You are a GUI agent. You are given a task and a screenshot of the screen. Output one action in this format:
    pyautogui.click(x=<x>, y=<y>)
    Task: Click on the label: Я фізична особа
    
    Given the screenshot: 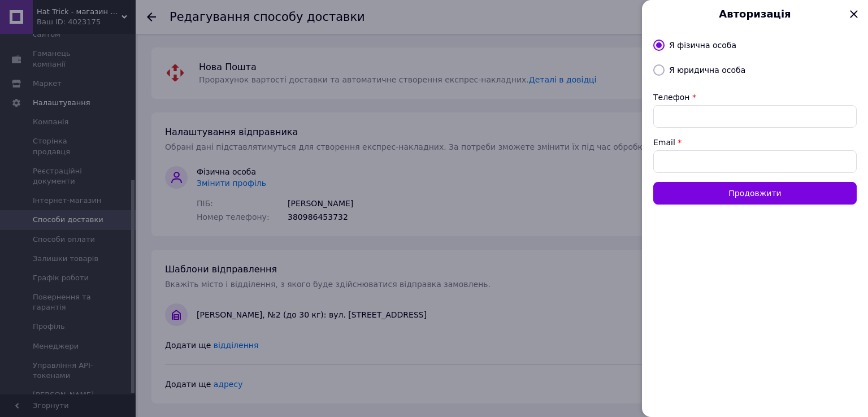 What is the action you would take?
    pyautogui.click(x=702, y=45)
    